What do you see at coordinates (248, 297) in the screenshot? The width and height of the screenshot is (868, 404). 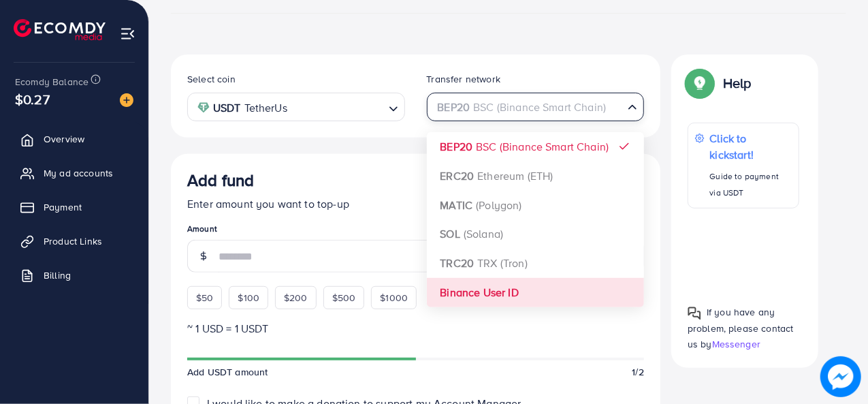 I see `span: $100` at bounding box center [248, 297].